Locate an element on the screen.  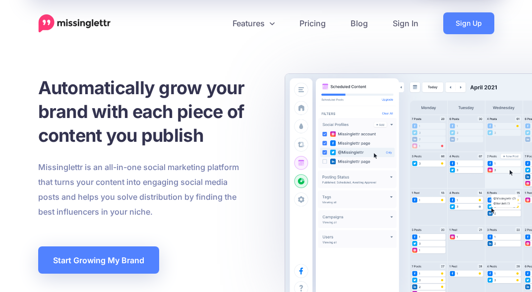
a: Sign In is located at coordinates (406, 23).